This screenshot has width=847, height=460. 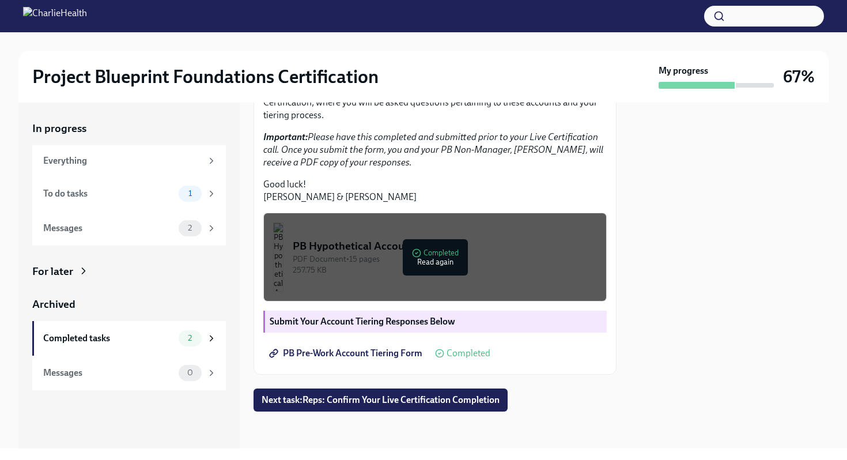 I want to click on div: Archived, so click(x=129, y=304).